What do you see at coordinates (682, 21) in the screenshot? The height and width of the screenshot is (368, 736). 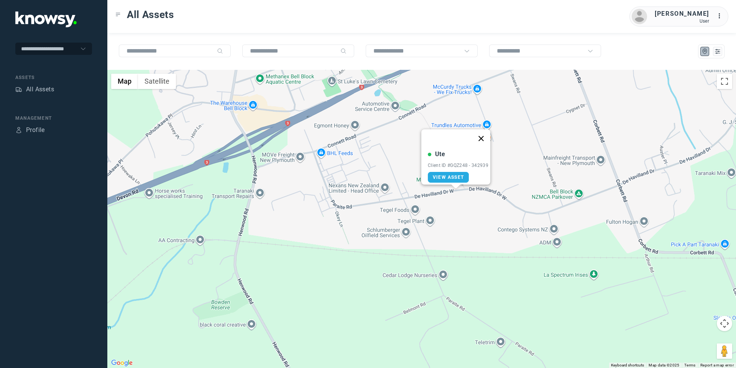 I see `div: User` at bounding box center [682, 21].